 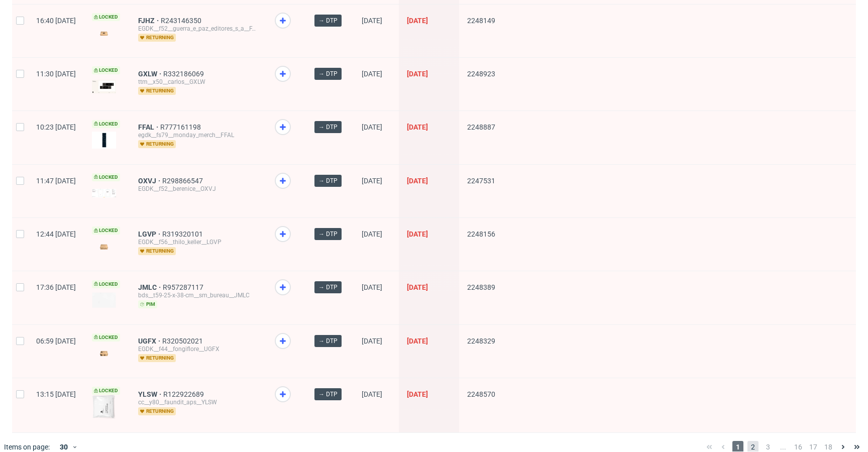 What do you see at coordinates (199, 402) in the screenshot?
I see `div: cc__y80__faundit_aps__YLSW` at bounding box center [199, 402].